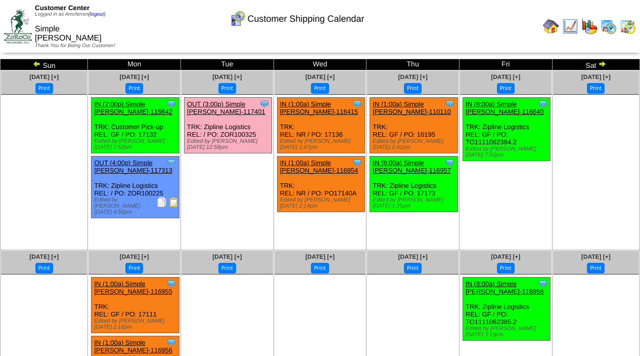 Image resolution: width=640 pixels, height=356 pixels. I want to click on td: Thu, so click(413, 65).